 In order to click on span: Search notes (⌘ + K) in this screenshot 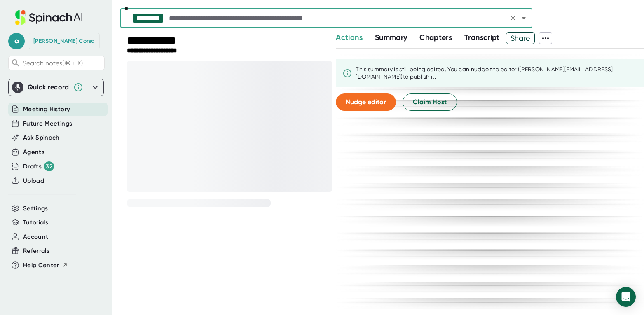, I will do `click(53, 63)`.